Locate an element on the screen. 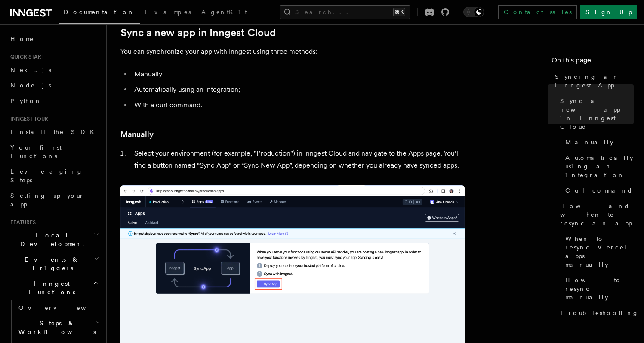  a: Leveraging Steps is located at coordinates (54, 176).